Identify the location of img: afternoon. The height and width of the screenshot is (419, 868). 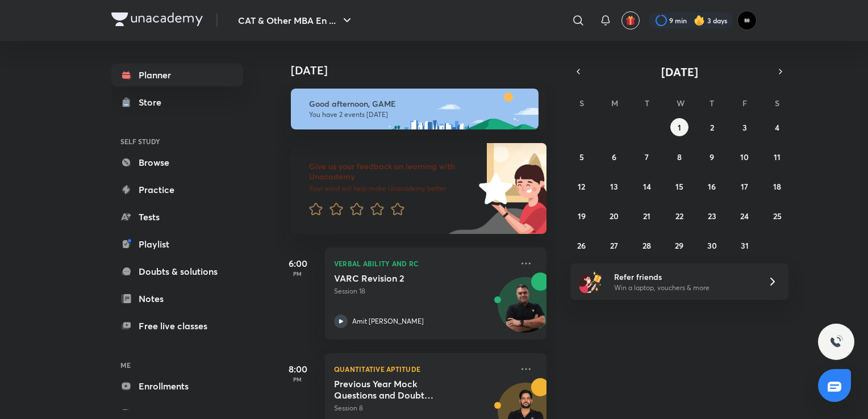
(415, 109).